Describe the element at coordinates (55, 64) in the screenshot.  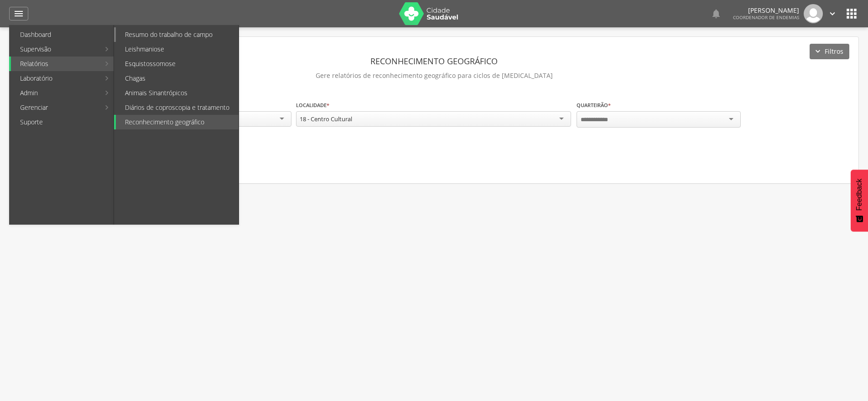
I see `a: Relatórios` at that location.